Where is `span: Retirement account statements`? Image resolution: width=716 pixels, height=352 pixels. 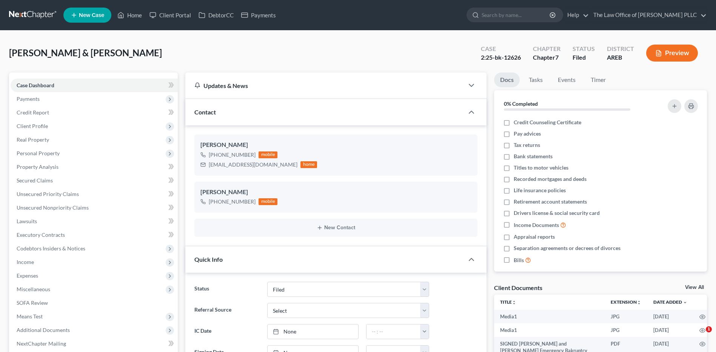 span: Retirement account statements is located at coordinates (550, 201).